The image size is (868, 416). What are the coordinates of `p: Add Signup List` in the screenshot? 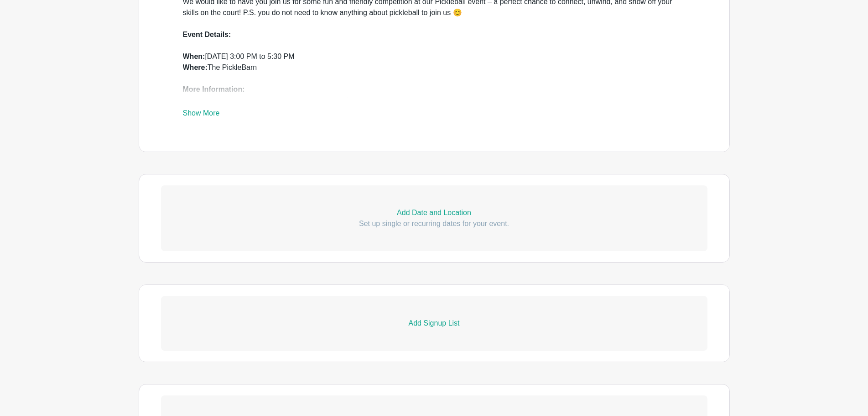 It's located at (434, 323).